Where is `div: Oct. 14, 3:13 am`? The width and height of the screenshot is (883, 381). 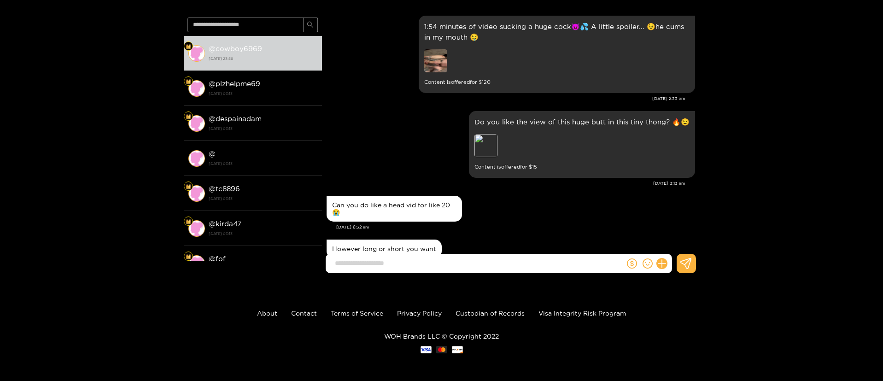 div: Oct. 14, 3:13 am is located at coordinates (581, 144).